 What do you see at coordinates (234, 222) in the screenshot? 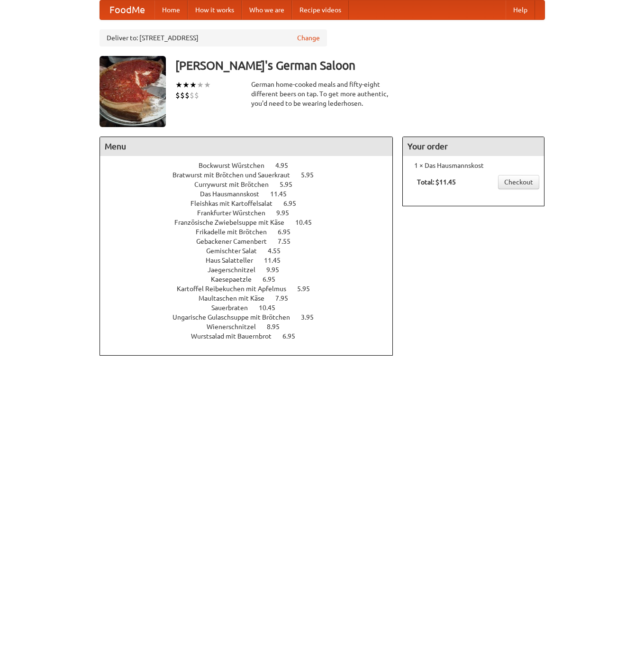
I see `span: Französische Zwiebelsuppe mit Käse` at bounding box center [234, 222].